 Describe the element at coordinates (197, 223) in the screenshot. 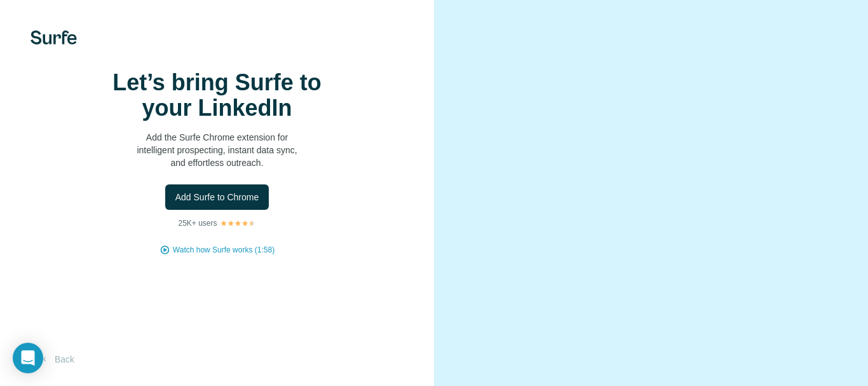

I see `p: 25K+ users` at that location.